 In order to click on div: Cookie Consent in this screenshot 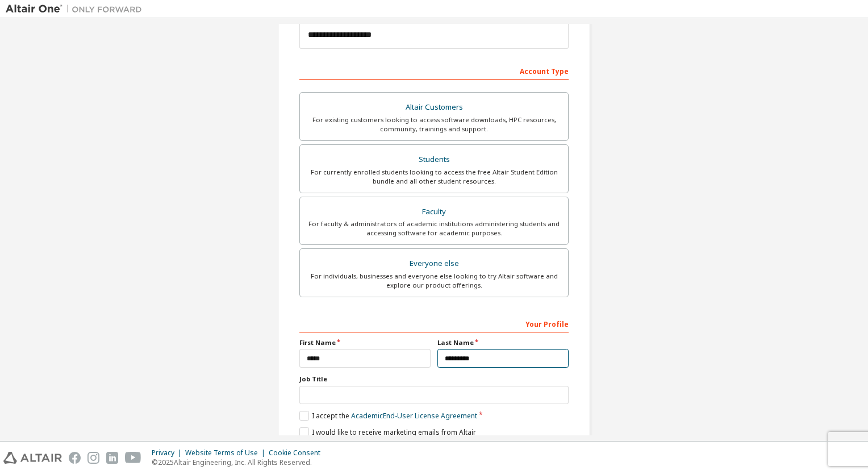, I will do `click(298, 453)`.